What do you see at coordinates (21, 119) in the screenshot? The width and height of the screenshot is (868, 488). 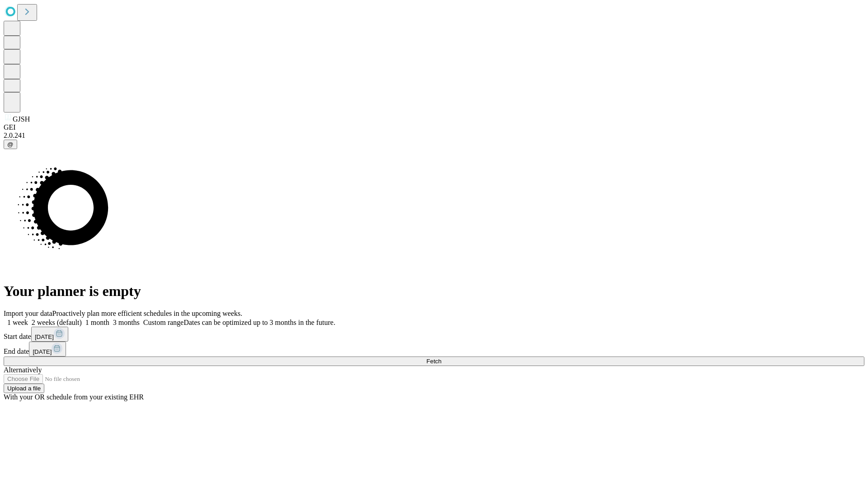 I see `span: GJSH` at bounding box center [21, 119].